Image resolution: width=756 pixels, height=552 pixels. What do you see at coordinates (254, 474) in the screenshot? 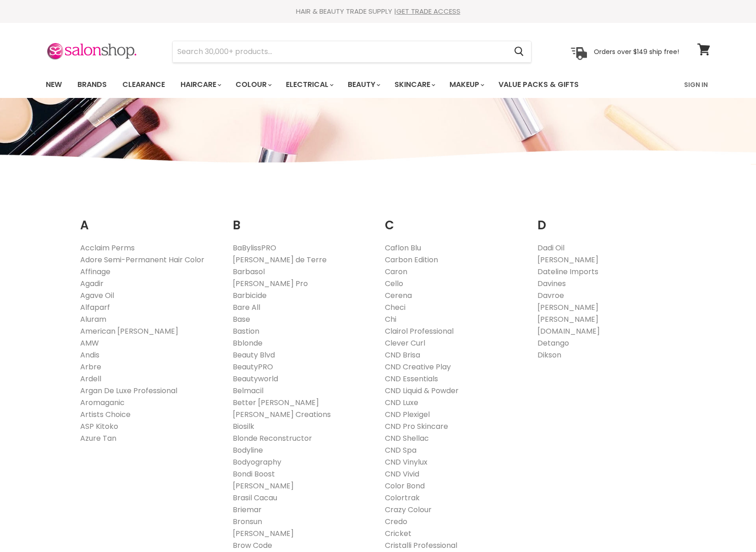
I see `a: Bondi Boost` at bounding box center [254, 474].